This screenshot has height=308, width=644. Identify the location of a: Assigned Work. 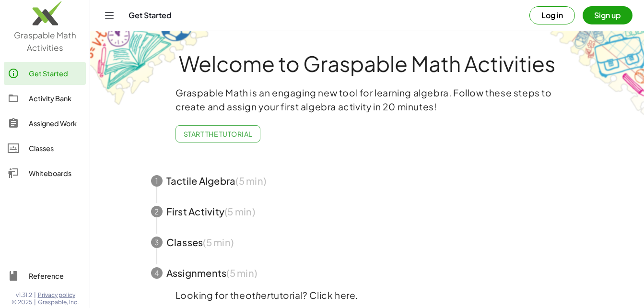
(44, 123).